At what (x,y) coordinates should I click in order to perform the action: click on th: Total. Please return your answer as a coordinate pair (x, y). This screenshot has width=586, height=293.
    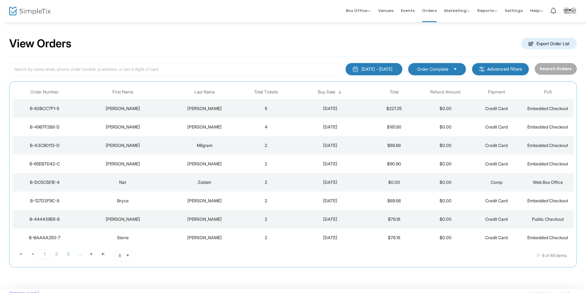
    Looking at the image, I should click on (394, 92).